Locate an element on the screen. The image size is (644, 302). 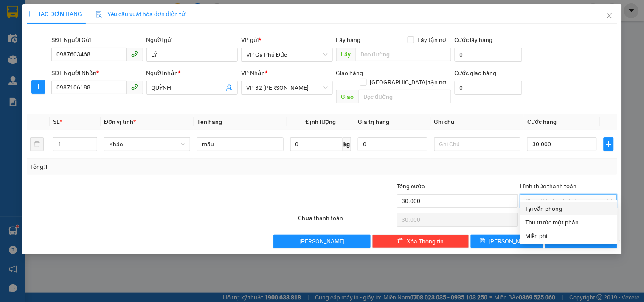
div: Tại văn phòng is located at coordinates (569, 209).